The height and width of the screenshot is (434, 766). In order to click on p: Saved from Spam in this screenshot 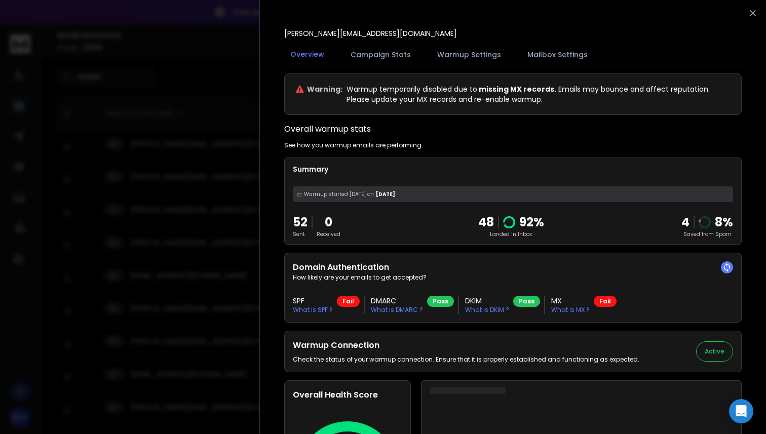, I will do `click(707, 234)`.